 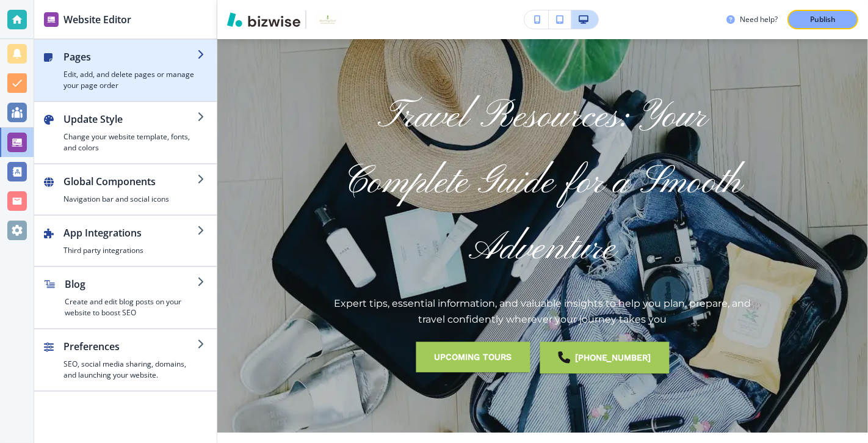 What do you see at coordinates (122, 185) in the screenshot?
I see `div: Profile image for Supporthow do it move events that ended to another page?Bizwise•16h ago` at bounding box center [122, 185].